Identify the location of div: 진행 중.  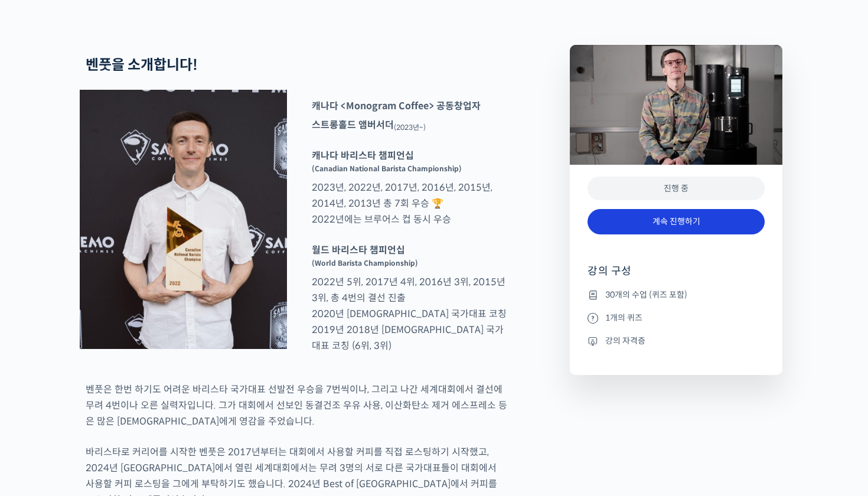
(676, 188).